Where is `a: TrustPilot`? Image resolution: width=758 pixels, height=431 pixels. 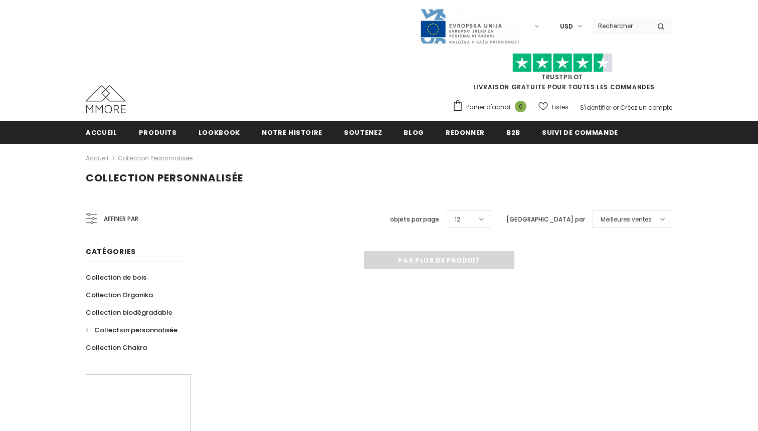 a: TrustPilot is located at coordinates (562, 77).